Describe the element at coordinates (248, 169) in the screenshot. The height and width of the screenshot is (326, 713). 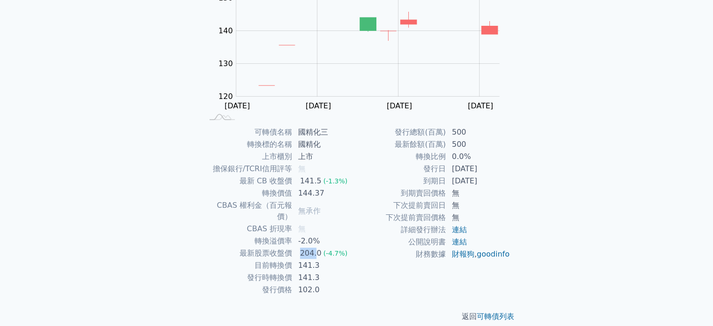
I see `td: 擔保銀行/TCRI信用評等` at that location.